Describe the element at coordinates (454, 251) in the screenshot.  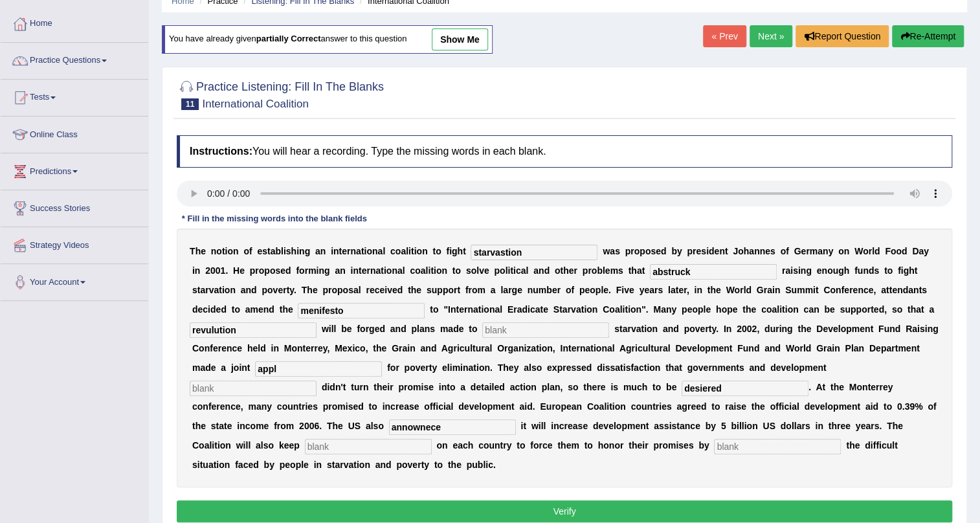
I see `b: g` at that location.